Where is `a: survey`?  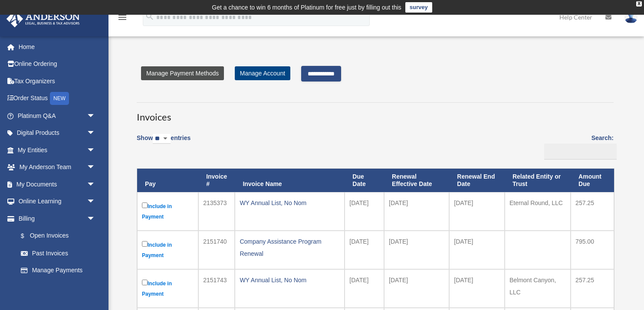
a: survey is located at coordinates (419, 7).